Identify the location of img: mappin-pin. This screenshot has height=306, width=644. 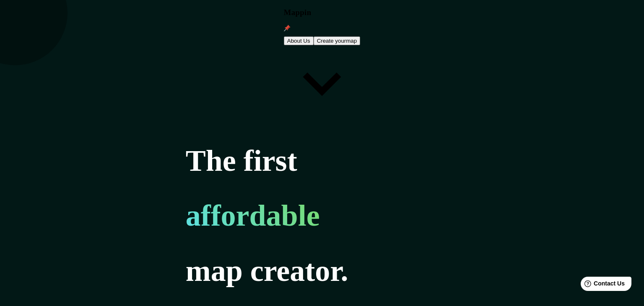
(287, 28).